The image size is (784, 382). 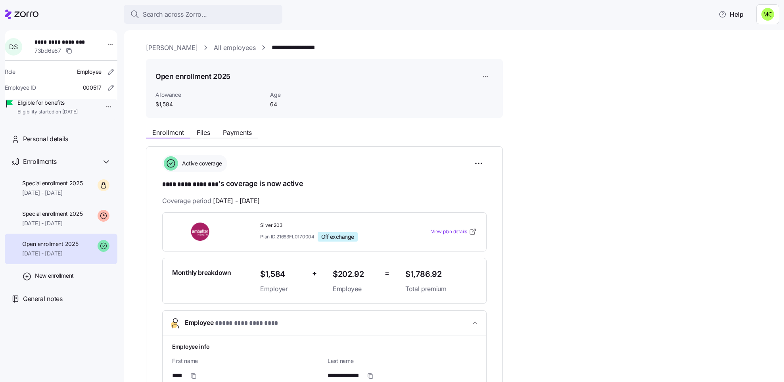 What do you see at coordinates (454, 232) in the screenshot?
I see `a: View plan details` at bounding box center [454, 232].